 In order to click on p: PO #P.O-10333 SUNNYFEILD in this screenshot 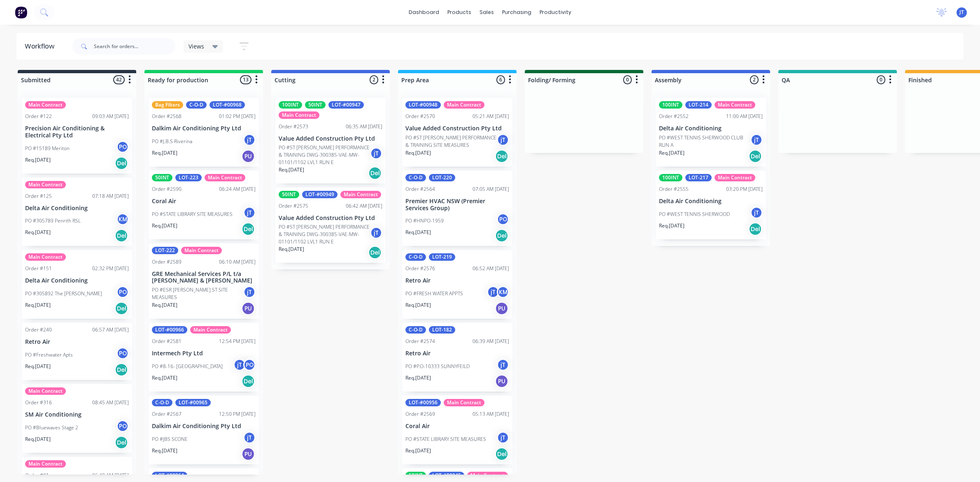, I will do `click(438, 366)`.